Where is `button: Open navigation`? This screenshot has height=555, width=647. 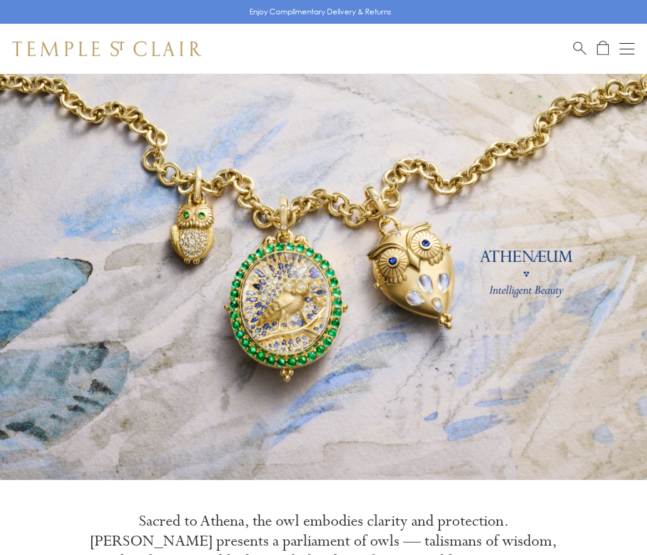
button: Open navigation is located at coordinates (627, 49).